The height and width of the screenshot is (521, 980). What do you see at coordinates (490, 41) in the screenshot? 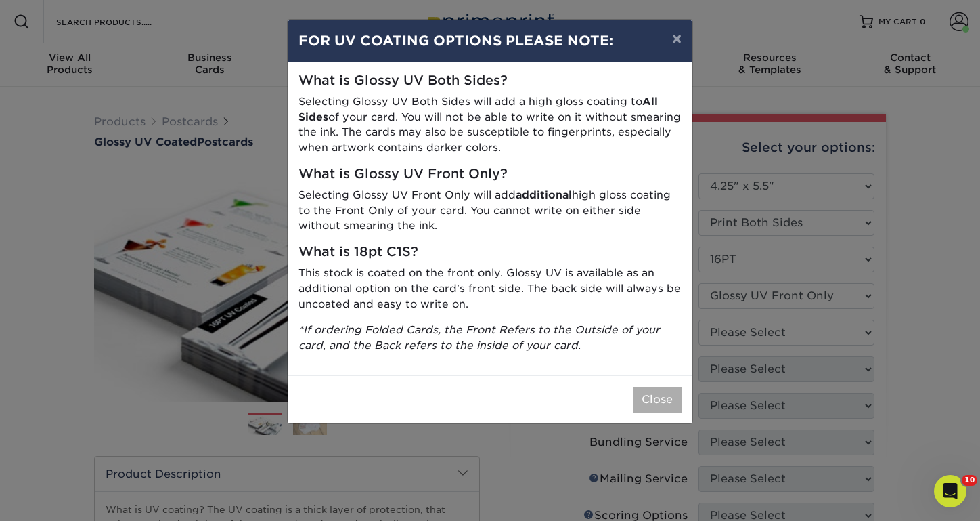
I see `h4: FOR UV COATING OPTIONS PLEASE NOTE:` at bounding box center [490, 41].